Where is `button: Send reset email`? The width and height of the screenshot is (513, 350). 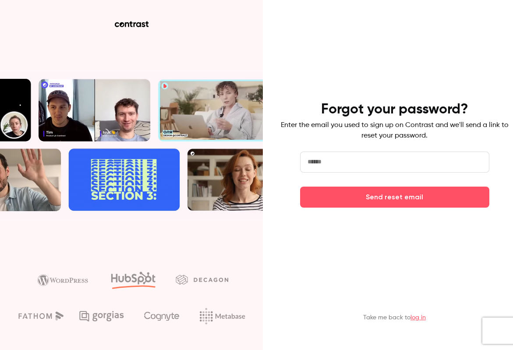 button: Send reset email is located at coordinates (394, 197).